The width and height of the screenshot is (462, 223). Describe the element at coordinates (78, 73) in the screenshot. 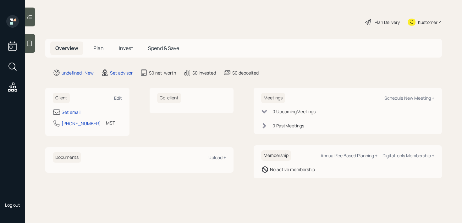

I see `div: undefined · New` at that location.